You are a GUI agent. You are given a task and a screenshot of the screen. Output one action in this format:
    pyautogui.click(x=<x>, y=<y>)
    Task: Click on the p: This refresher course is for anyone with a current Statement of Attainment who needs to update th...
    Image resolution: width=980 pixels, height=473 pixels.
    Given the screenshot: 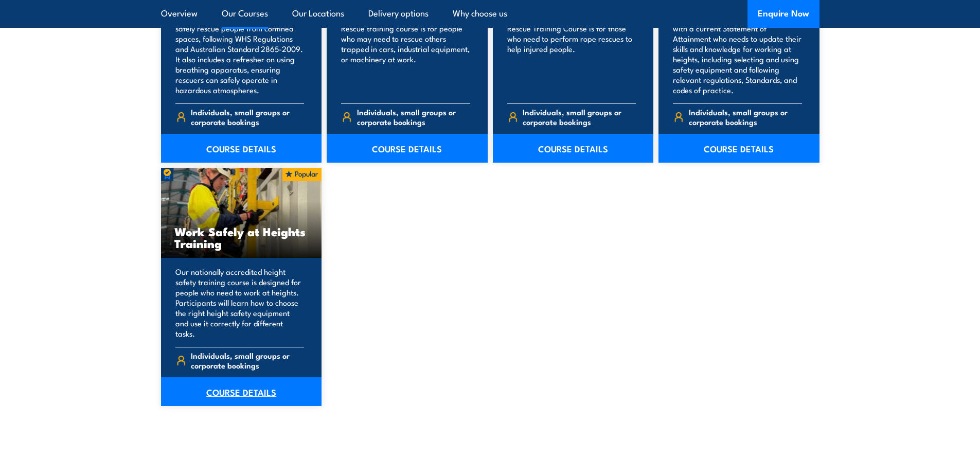 What is the action you would take?
    pyautogui.click(x=737, y=54)
    